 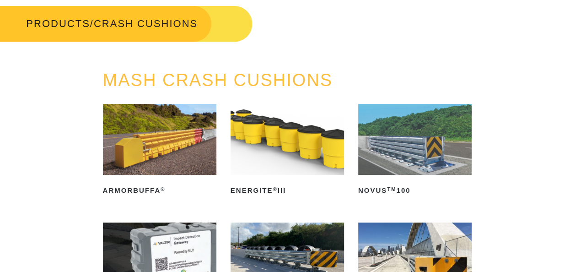 What do you see at coordinates (218, 80) in the screenshot?
I see `a: MASH CRASH CUSHIONS` at bounding box center [218, 80].